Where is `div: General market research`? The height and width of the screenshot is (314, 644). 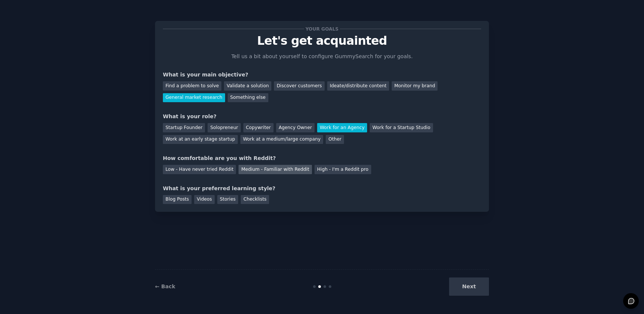 div: General market research is located at coordinates (194, 98).